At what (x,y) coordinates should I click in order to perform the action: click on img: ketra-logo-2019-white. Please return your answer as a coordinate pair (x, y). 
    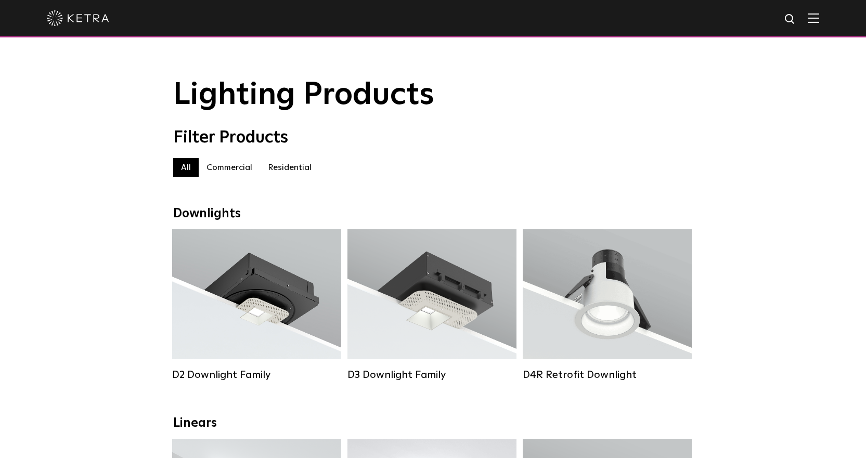
    Looking at the image, I should click on (78, 18).